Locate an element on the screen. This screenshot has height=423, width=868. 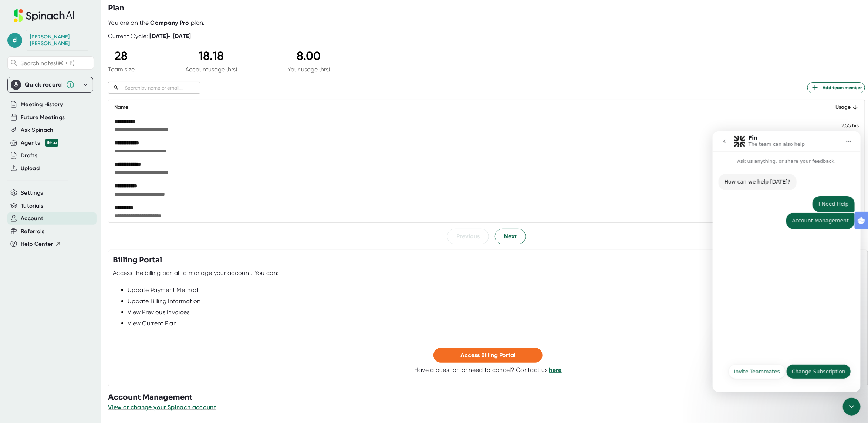
div: Account Management is located at coordinates (108, 90).